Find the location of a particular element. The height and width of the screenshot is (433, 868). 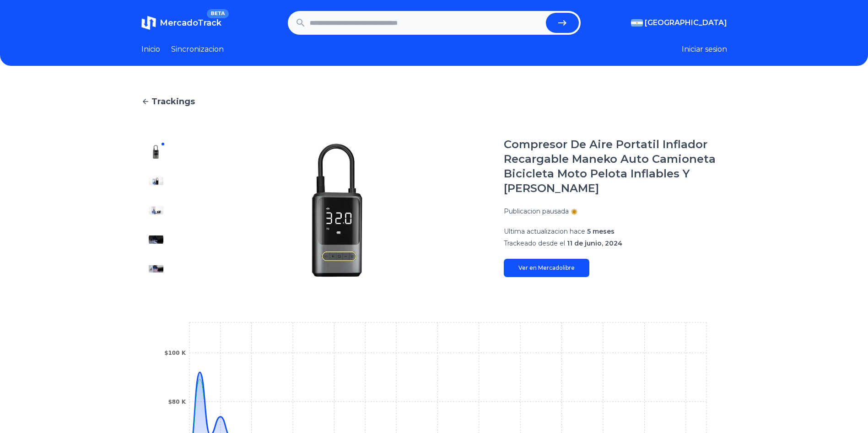

a: Trackings is located at coordinates (434, 101).